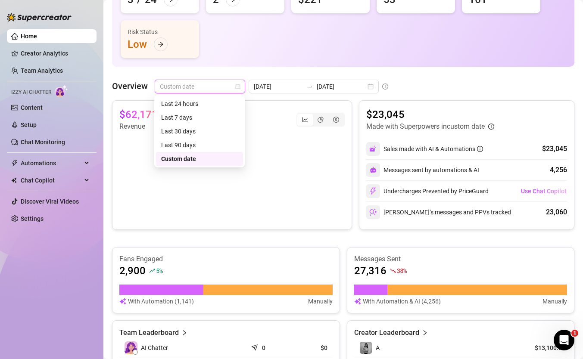 The height and width of the screenshot is (359, 583). I want to click on div: 4,256, so click(558, 170).